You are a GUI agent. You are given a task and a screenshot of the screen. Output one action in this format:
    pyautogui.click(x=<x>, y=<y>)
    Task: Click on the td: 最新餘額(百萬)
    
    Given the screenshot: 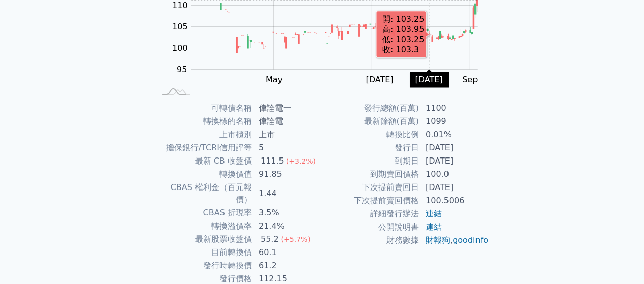 What is the action you would take?
    pyautogui.click(x=370, y=122)
    